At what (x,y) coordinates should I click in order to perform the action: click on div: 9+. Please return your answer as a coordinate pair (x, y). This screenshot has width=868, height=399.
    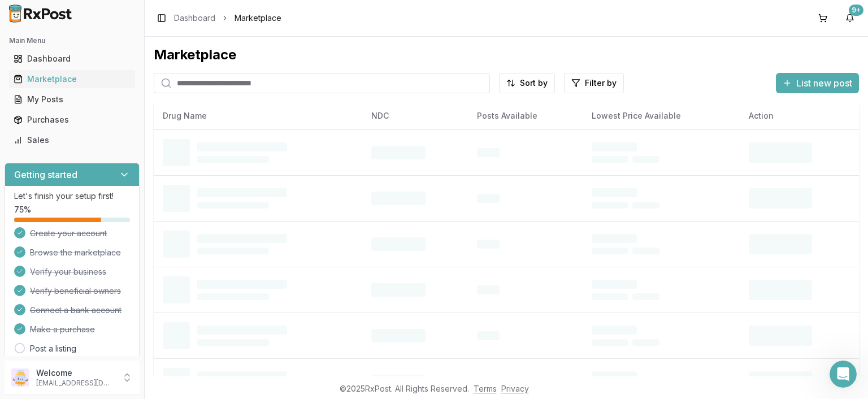
    Looking at the image, I should click on (856, 10).